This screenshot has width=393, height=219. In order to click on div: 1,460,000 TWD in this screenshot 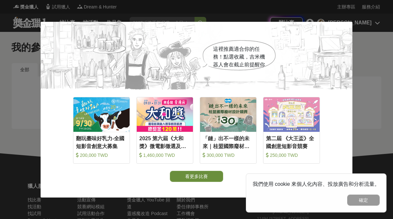, I will do `click(165, 155)`.